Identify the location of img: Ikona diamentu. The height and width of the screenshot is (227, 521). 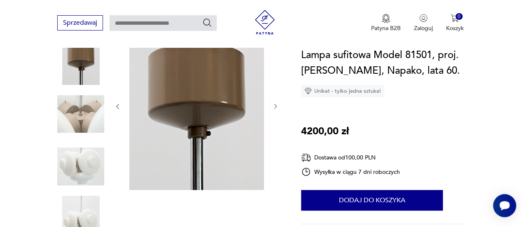
(308, 91).